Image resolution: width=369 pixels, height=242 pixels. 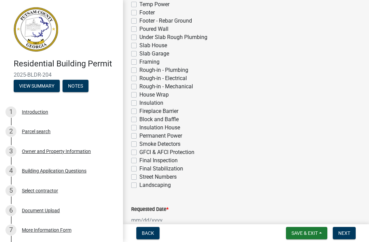 What do you see at coordinates (154, 29) in the screenshot?
I see `label: Poured Wall` at bounding box center [154, 29].